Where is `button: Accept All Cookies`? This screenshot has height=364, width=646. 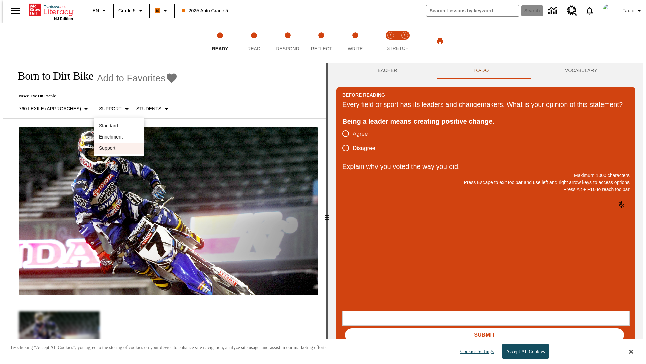 button: Accept All Cookies is located at coordinates (526, 351).